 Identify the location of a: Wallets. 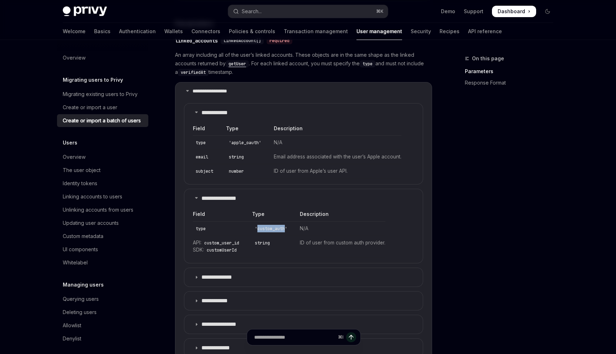
(174, 31).